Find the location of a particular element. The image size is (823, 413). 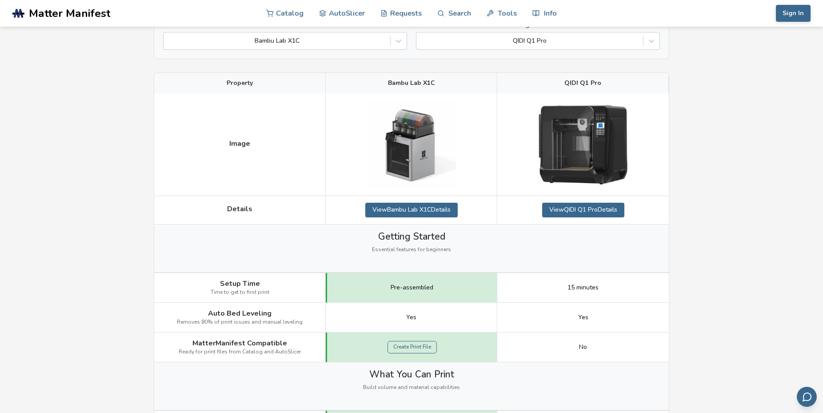

input: QIDI Q1 Pro is located at coordinates (421, 41).